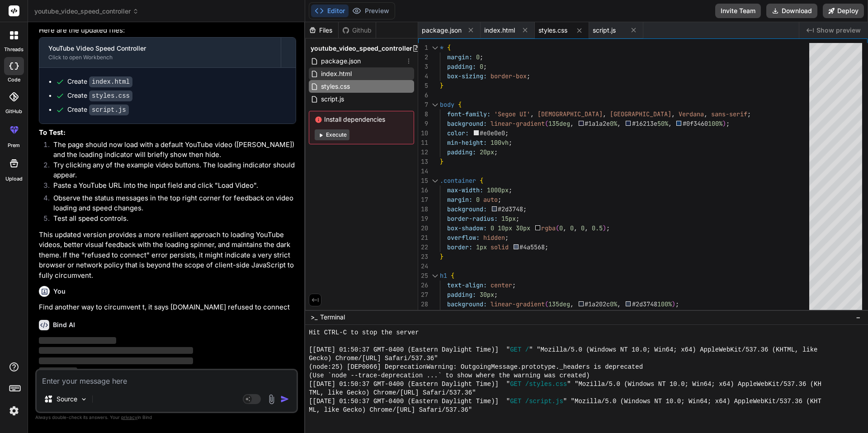 This screenshot has height=433, width=868. What do you see at coordinates (441, 30) in the screenshot?
I see `span: package.json` at bounding box center [441, 30].